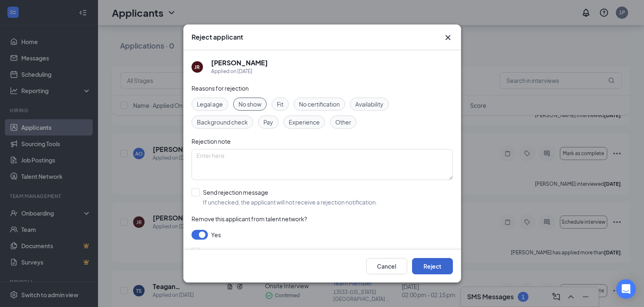 Image resolution: width=644 pixels, height=307 pixels. I want to click on button: Reject, so click(433, 266).